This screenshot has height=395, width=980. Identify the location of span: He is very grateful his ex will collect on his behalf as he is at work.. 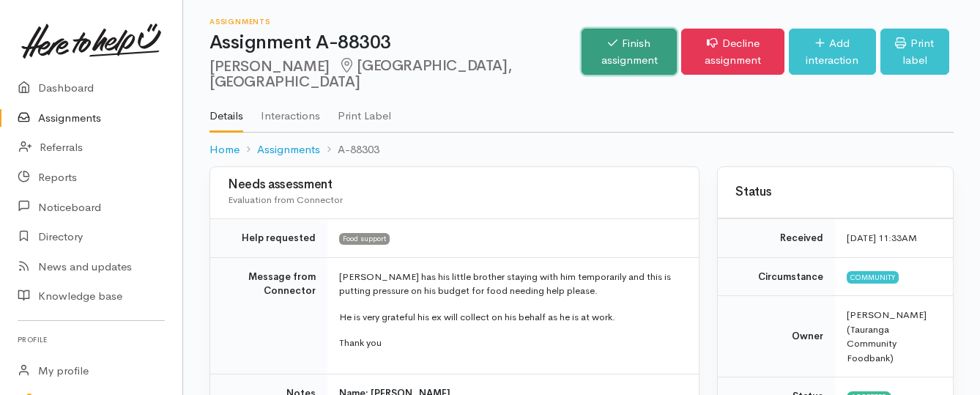
(477, 317).